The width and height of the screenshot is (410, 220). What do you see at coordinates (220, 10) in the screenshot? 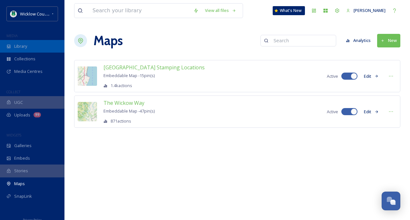
I see `div: View all files` at bounding box center [220, 10].